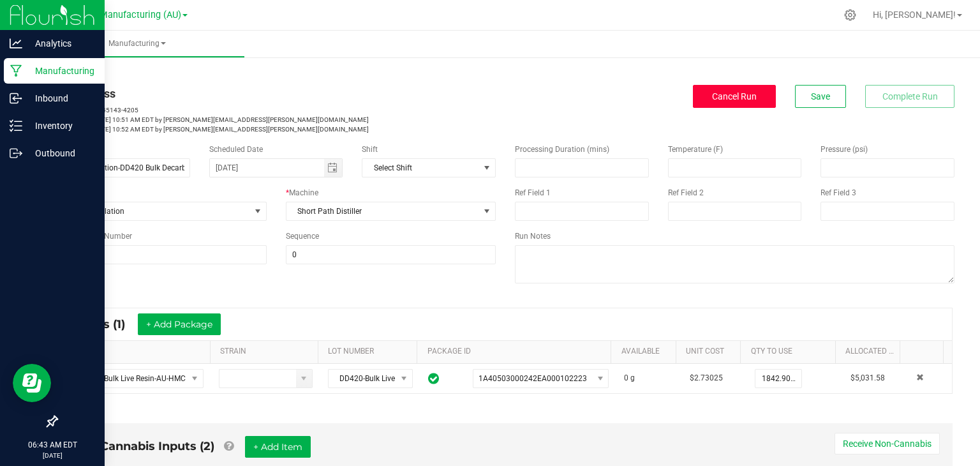  Describe the element at coordinates (61, 126) in the screenshot. I see `p: Inventory` at that location.